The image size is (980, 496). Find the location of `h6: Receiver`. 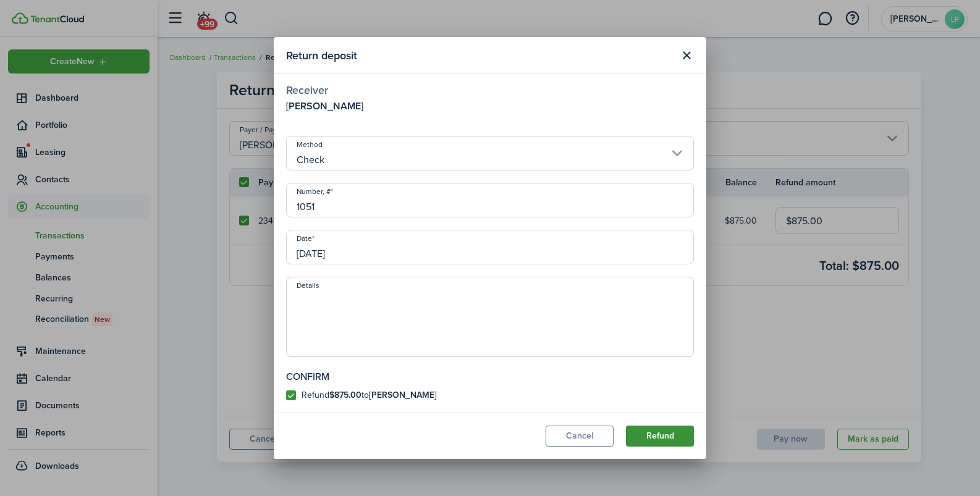

h6: Receiver is located at coordinates (490, 90).